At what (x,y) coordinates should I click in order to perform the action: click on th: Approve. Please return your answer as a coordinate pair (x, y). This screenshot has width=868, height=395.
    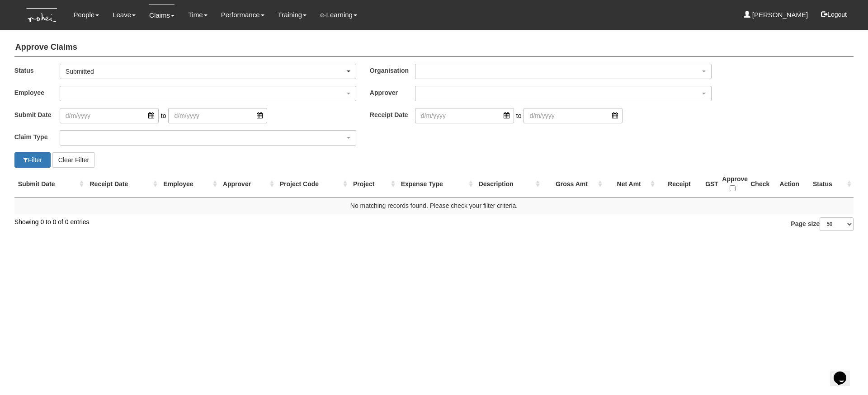
    Looking at the image, I should click on (733, 184).